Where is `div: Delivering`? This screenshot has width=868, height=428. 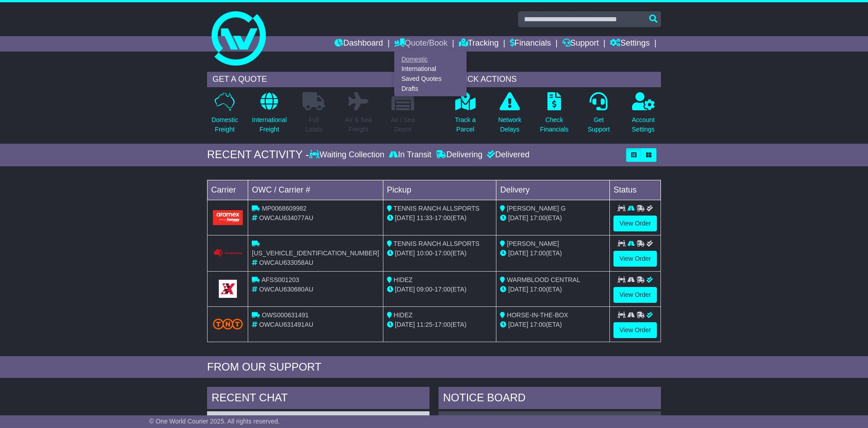
div: Delivering is located at coordinates (459, 155).